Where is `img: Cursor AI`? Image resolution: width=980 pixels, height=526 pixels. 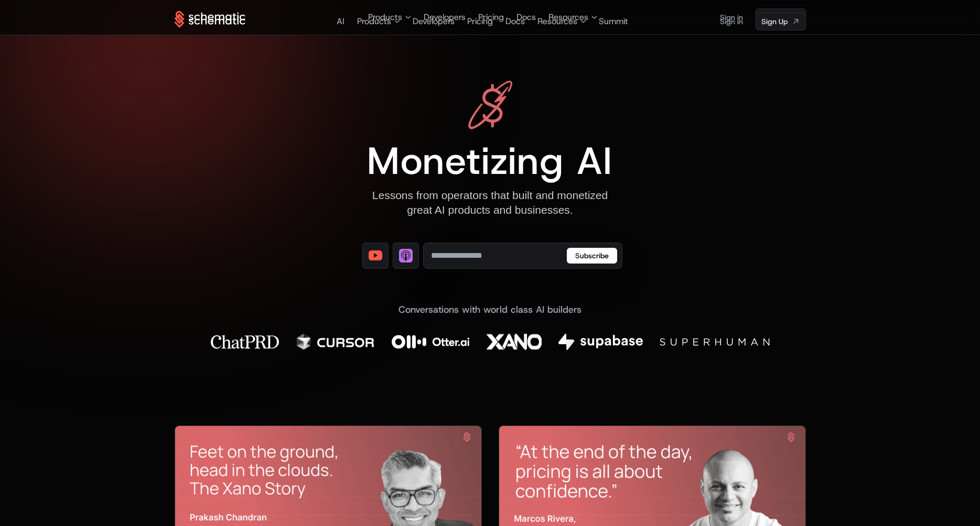 img: Cursor AI is located at coordinates (335, 342).